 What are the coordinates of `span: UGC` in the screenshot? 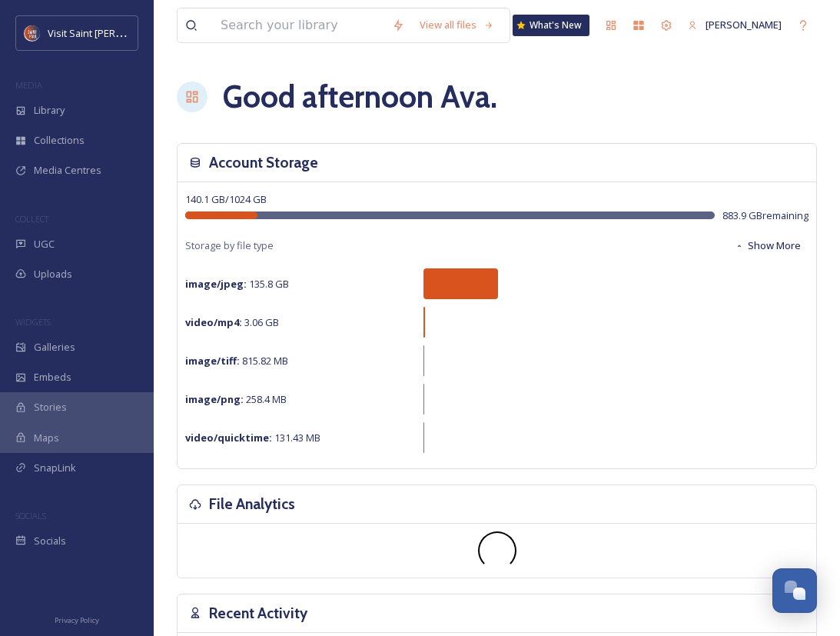 It's located at (44, 243).